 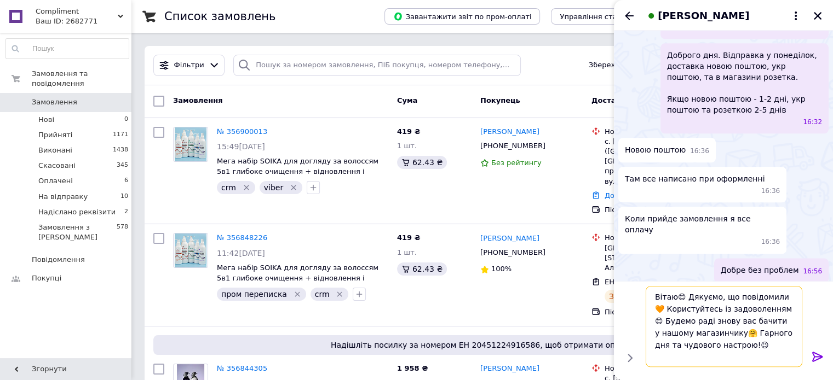 I want to click on span: Покупці, so click(x=47, y=279).